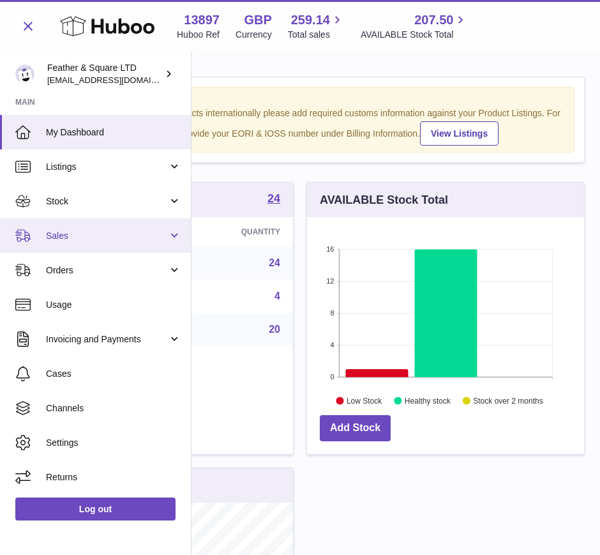  Describe the element at coordinates (384, 200) in the screenshot. I see `h3: AVAILABLE Stock Total` at that location.